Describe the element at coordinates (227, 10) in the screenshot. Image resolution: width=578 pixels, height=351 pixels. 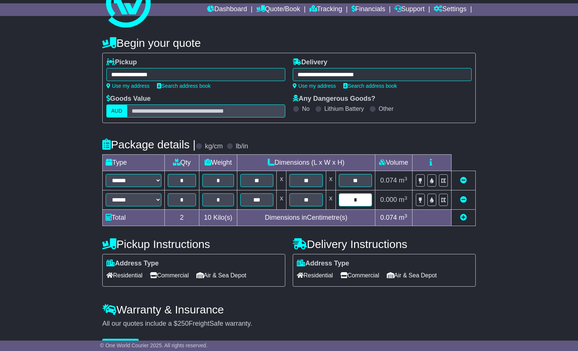
I see `a: Dashboard` at that location.